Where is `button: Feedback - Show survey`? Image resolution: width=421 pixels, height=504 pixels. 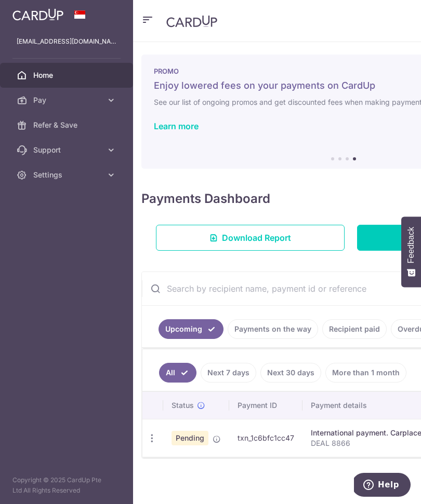
button: Feedback - Show survey is located at coordinates (411, 252).